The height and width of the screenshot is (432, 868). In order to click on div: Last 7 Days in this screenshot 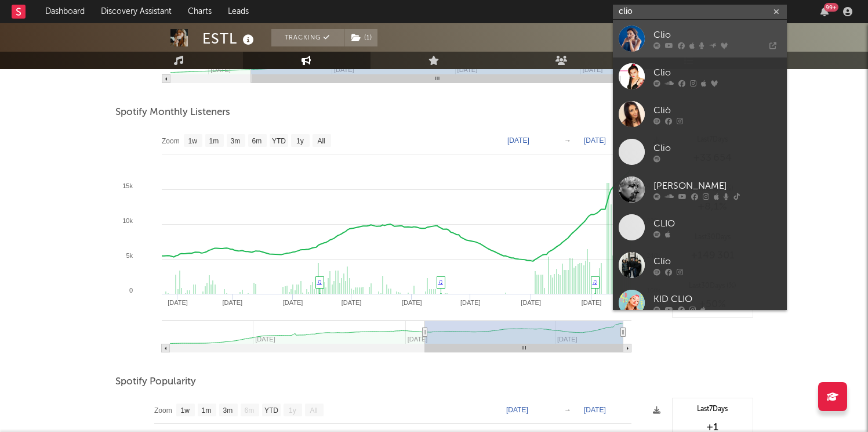, I will do `click(712, 409)`.